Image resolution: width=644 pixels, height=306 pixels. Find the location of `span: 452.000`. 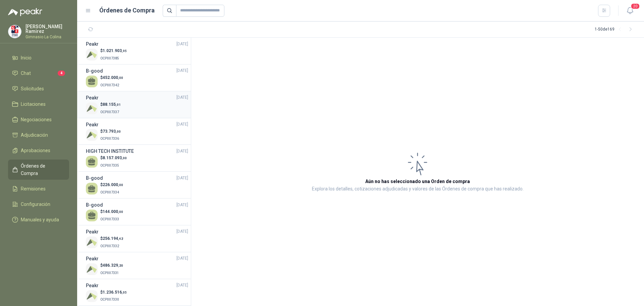

span: 452.000 is located at coordinates (112, 78).